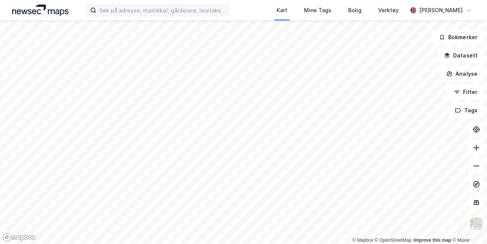 This screenshot has height=244, width=487. Describe the element at coordinates (40, 10) in the screenshot. I see `img: logo.a4113a55bc3d86da70a041830d287a7e.svg` at that location.